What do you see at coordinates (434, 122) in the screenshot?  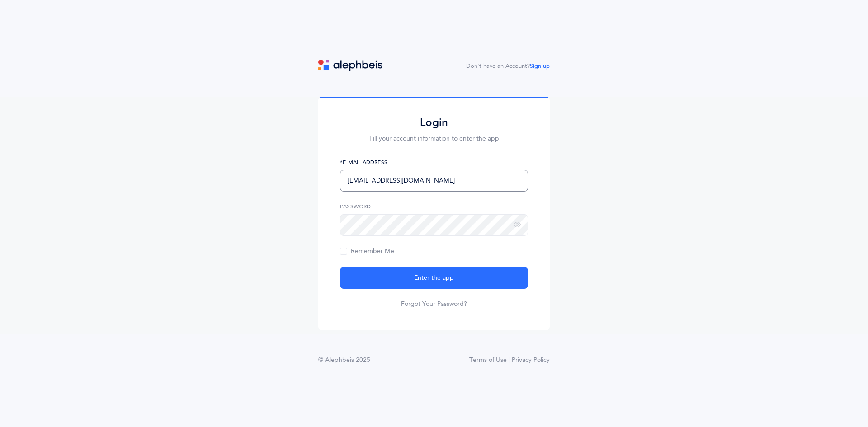 I see `h2: Login` at bounding box center [434, 122].